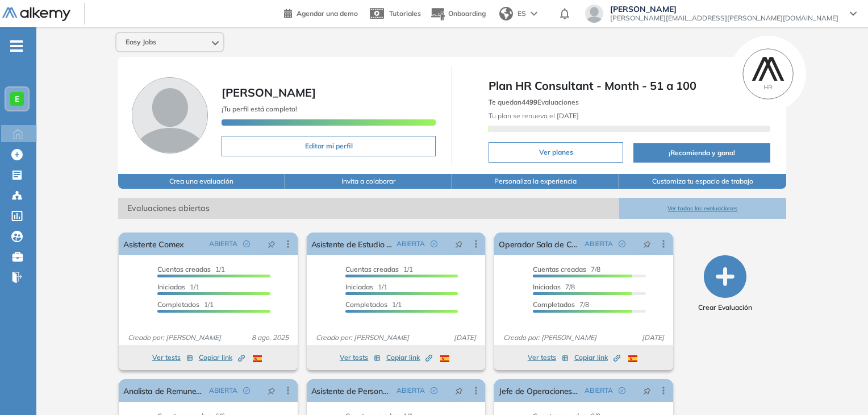 Image resolution: width=868 pixels, height=415 pixels. What do you see at coordinates (153, 244) in the screenshot?
I see `a: Asistente Comex` at bounding box center [153, 244].